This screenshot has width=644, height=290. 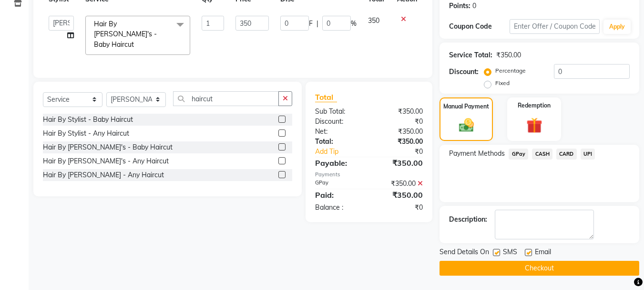 I want to click on input: Search or Scan, so click(x=226, y=98).